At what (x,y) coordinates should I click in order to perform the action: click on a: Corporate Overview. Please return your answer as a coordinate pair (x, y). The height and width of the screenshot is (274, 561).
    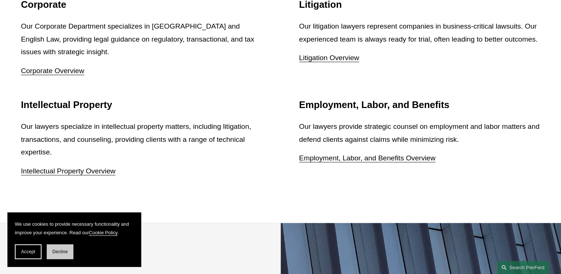
    Looking at the image, I should click on (53, 70).